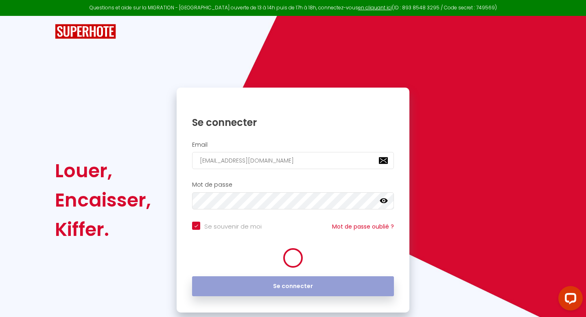  Describe the element at coordinates (103, 200) in the screenshot. I see `div: Encaisser,` at that location.